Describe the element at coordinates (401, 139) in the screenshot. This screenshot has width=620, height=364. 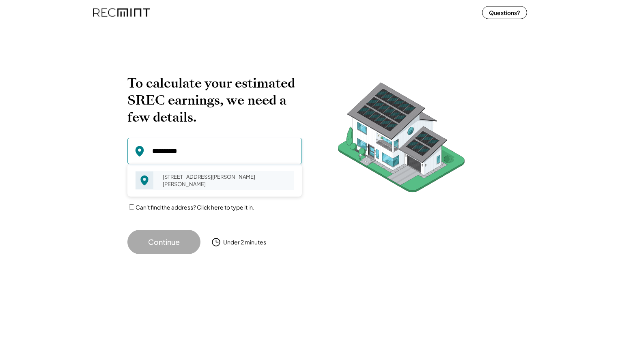
I see `img: RecMintArtboard%207.png` at that location.